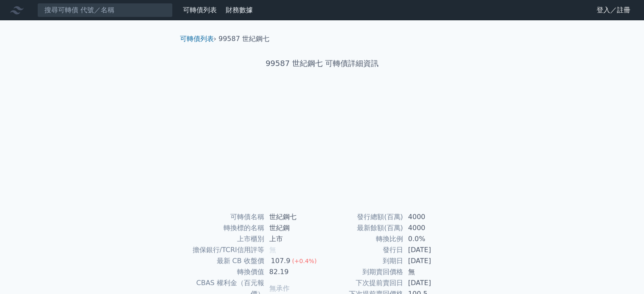 Image resolution: width=644 pixels, height=294 pixels. Describe the element at coordinates (293, 239) in the screenshot. I see `td: 上市` at that location.